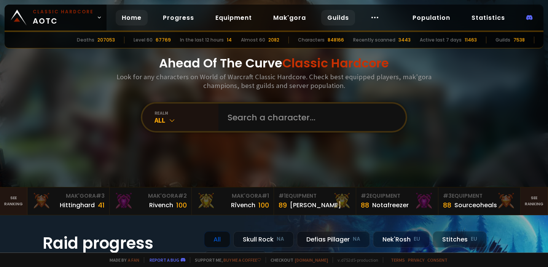  I want to click on a: Population, so click(431, 18).